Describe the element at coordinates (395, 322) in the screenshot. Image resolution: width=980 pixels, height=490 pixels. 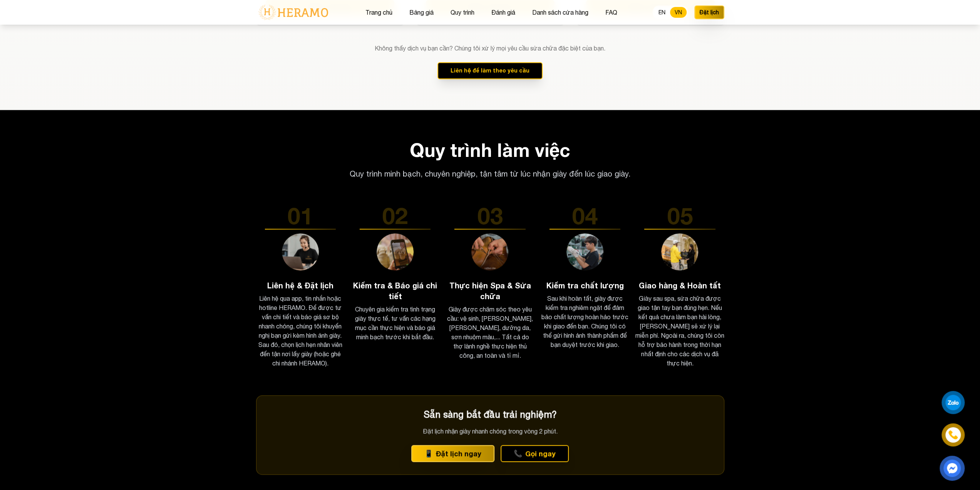
I see `p: Chuyên gia kiểm tra tình trạng giày thực tế, tư vấn các hạng mục cần thực hiện và báo giá minh bạ...` at that location.